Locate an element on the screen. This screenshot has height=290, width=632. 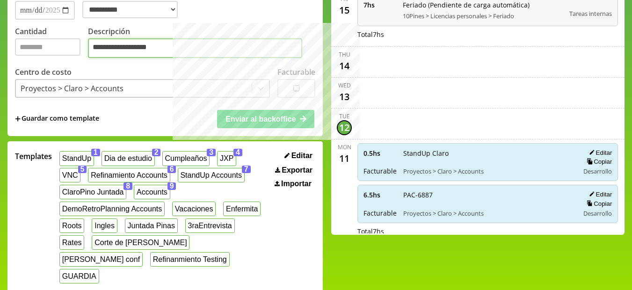
span: Tareas internas is located at coordinates (590, 14).